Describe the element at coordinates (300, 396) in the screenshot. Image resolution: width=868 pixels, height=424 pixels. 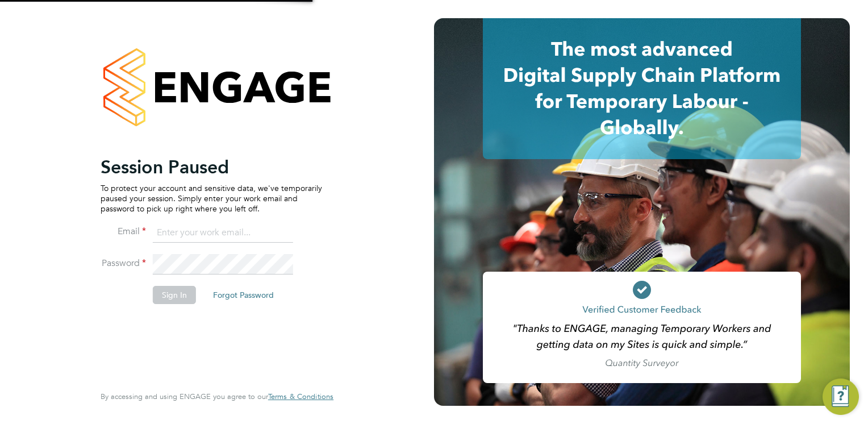
I see `span: Terms & Conditions` at that location.